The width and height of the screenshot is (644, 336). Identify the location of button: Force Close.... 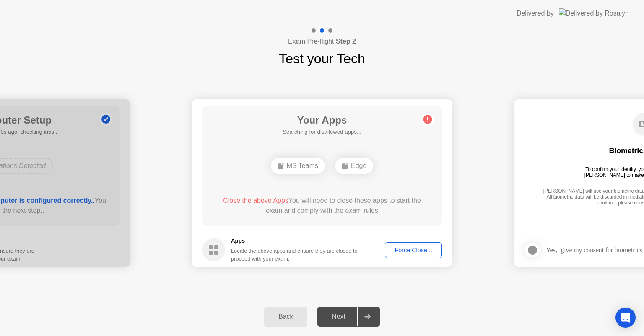
(413, 250).